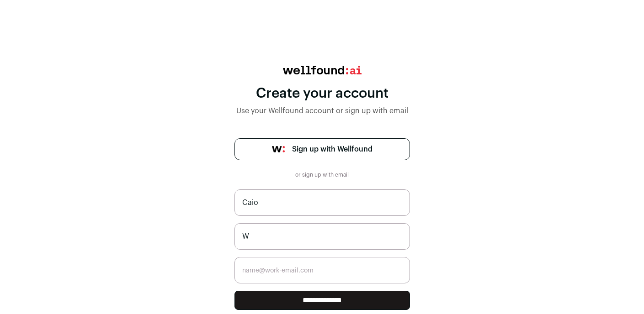 The image size is (644, 314). Describe the element at coordinates (332, 149) in the screenshot. I see `span: Sign up with Wellfound` at that location.